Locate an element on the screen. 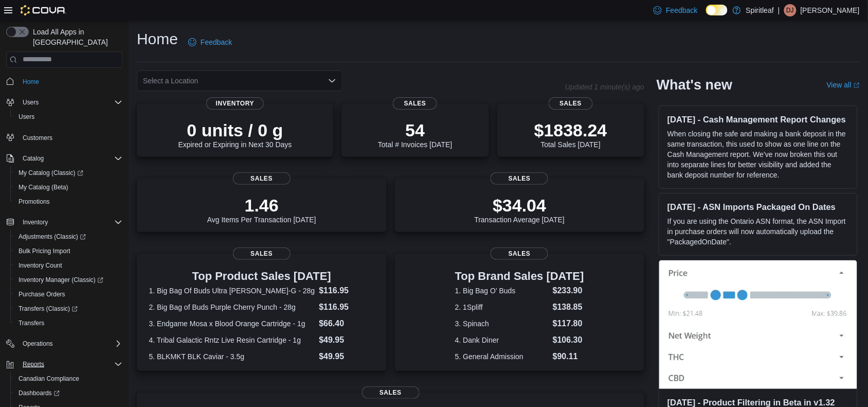 The width and height of the screenshot is (868, 407). button: Canadian Compliance is located at coordinates (68, 379).